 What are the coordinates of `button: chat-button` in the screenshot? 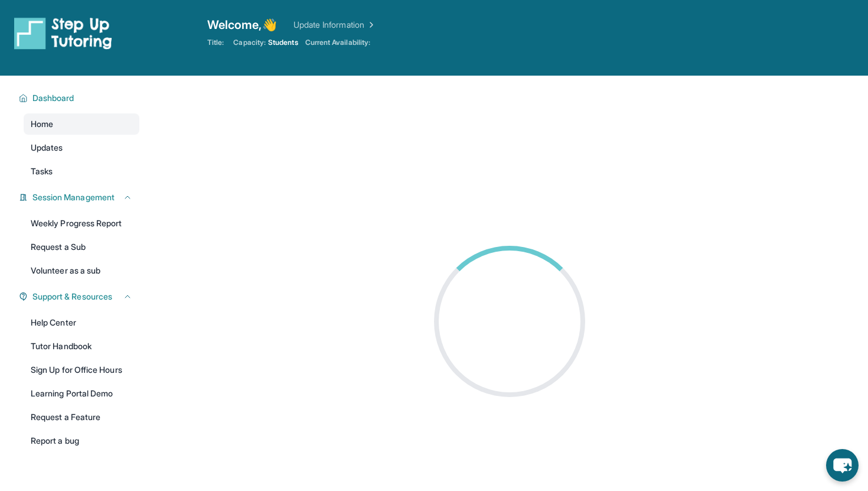 It's located at (842, 465).